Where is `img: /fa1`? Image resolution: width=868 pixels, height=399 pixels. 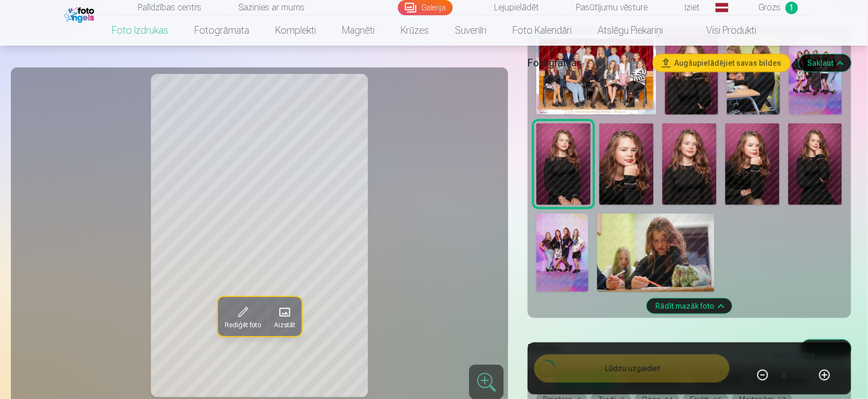 img: /fa1 is located at coordinates (80, 14).